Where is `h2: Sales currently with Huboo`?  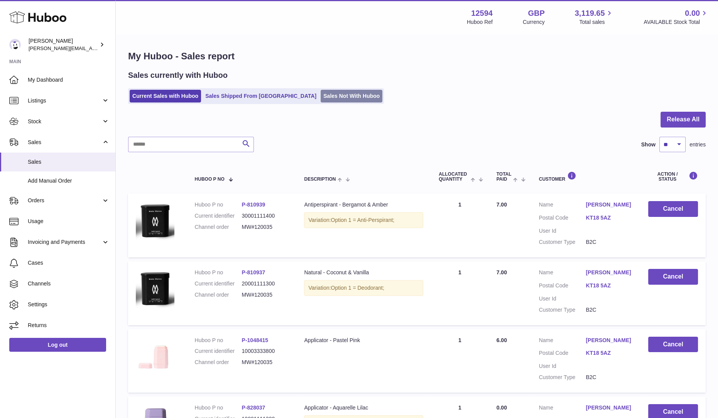 h2: Sales currently with Huboo is located at coordinates (178, 75).